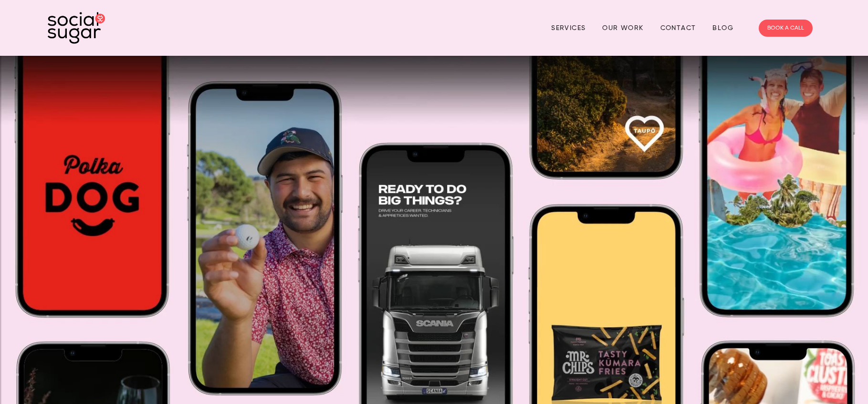 This screenshot has width=868, height=404. What do you see at coordinates (76, 28) in the screenshot?
I see `img: SocialSugar` at bounding box center [76, 28].